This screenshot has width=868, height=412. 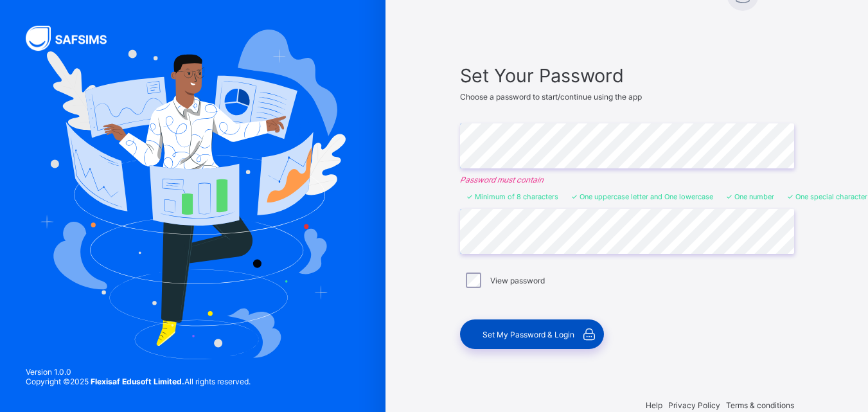 What do you see at coordinates (627, 76) in the screenshot?
I see `span: Set Your Password` at bounding box center [627, 76].